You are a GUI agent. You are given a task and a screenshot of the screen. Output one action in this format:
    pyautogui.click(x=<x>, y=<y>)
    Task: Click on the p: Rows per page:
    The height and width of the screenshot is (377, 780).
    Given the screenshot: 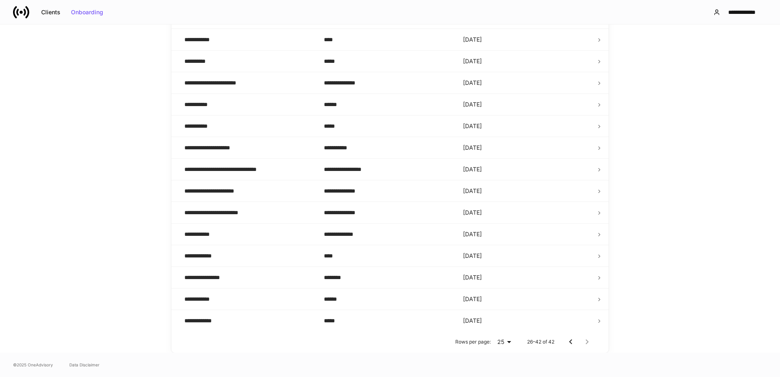 What is the action you would take?
    pyautogui.click(x=473, y=342)
    